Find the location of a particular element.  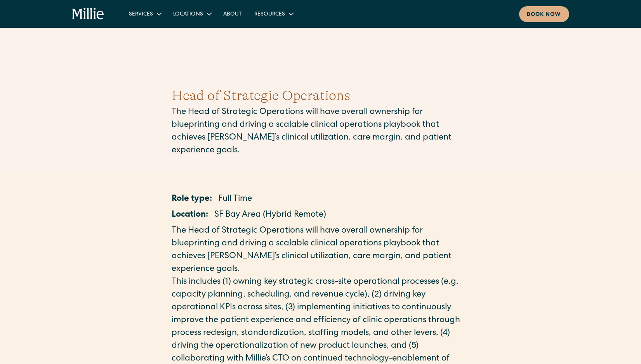

a: home is located at coordinates (89, 14).